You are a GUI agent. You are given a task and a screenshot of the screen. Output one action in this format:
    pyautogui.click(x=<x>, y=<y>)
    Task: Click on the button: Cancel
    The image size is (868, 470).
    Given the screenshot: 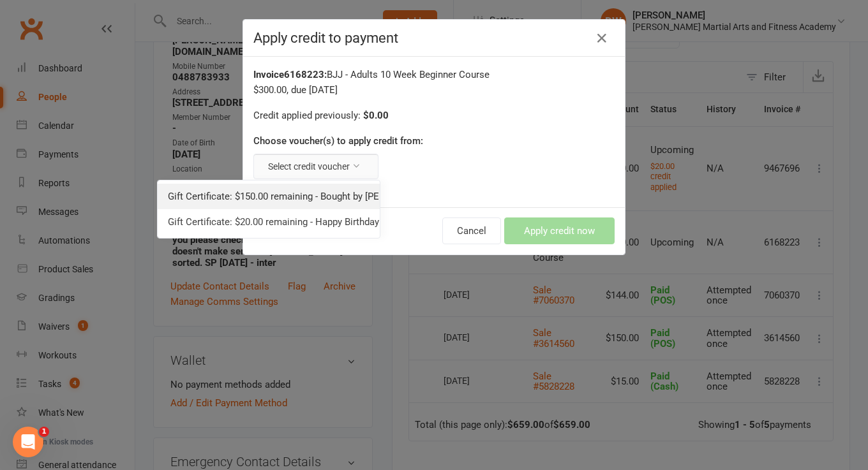 What is the action you would take?
    pyautogui.click(x=472, y=231)
    